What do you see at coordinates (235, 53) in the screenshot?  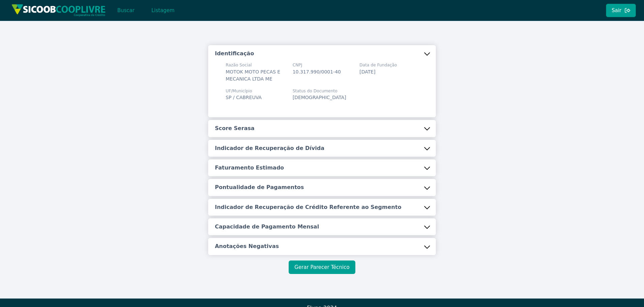 I see `h5: Identificação` at bounding box center [235, 53].